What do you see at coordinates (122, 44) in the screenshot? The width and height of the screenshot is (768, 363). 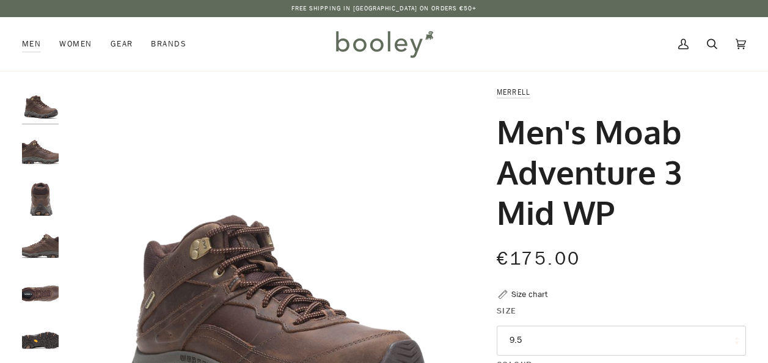 I see `div: Gear` at bounding box center [122, 44].